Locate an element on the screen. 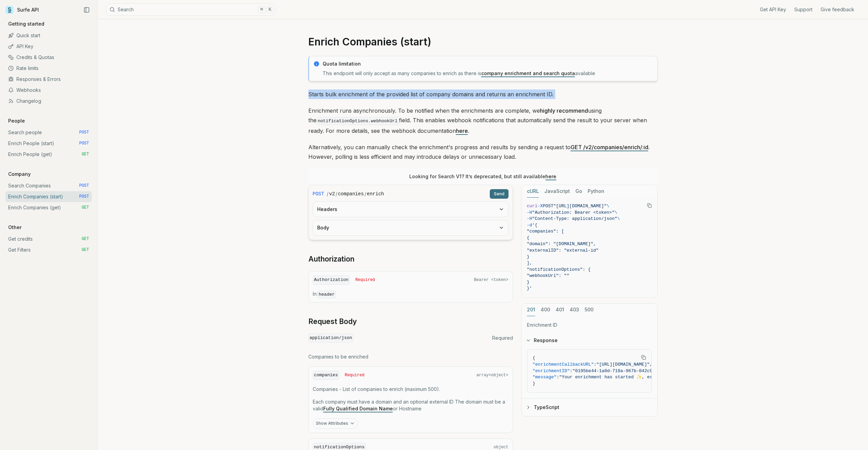  span: "enrichmentCallbackURL" is located at coordinates (563, 364).